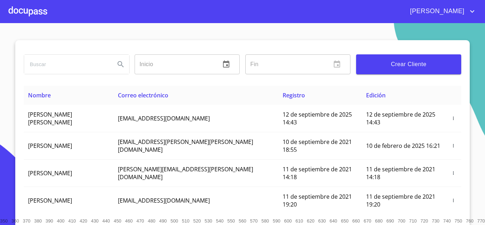  Describe the element at coordinates (317, 145) in the screenshot. I see `span: 10 de septiembre de 2021 18:55` at that location.